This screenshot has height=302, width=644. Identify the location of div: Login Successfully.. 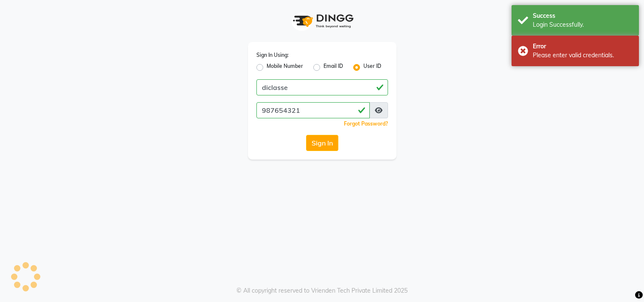
(582, 25).